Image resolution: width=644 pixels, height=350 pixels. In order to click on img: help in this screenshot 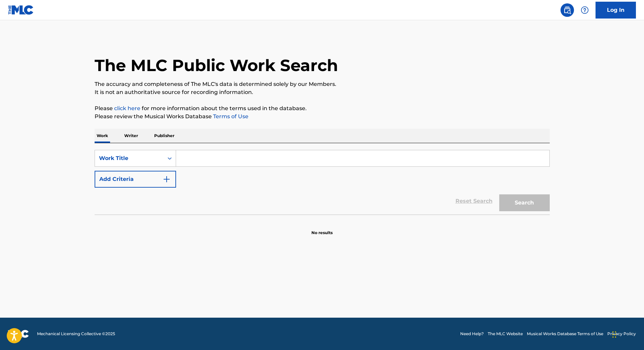, I will do `click(585, 10)`.